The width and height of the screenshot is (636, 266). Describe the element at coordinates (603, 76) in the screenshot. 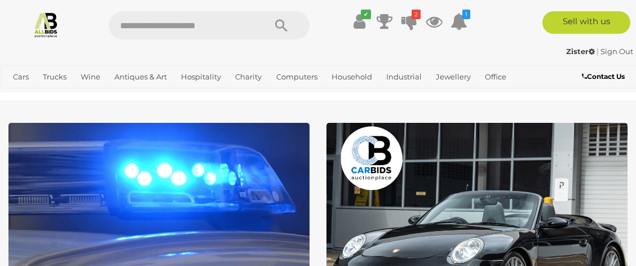

I see `b: Contact Us` at that location.